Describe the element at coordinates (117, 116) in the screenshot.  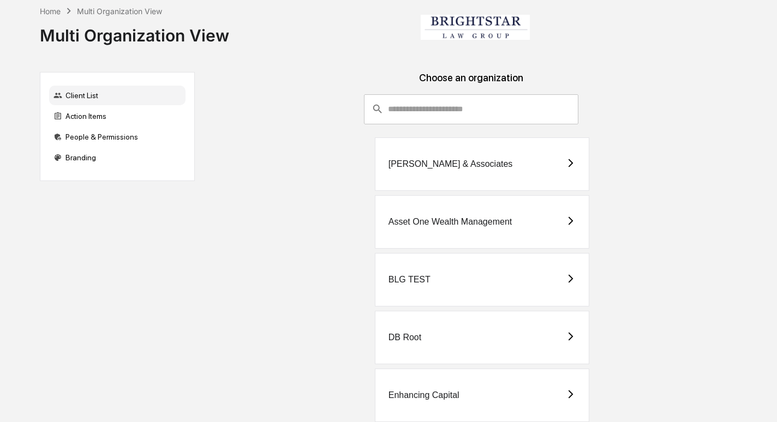
I see `div: Action Items` at that location.